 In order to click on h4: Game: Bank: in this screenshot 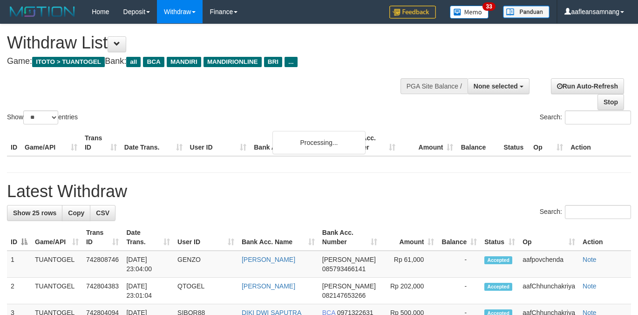, I will do `click(211, 61)`.